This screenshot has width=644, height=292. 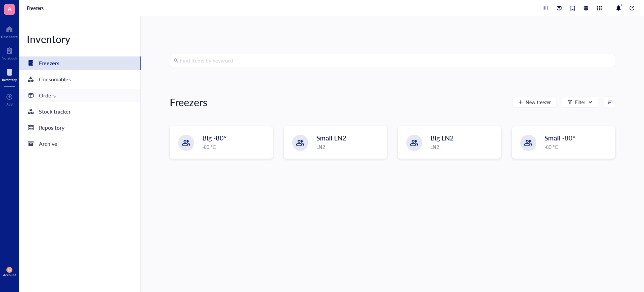 I want to click on span: New freezer, so click(x=538, y=102).